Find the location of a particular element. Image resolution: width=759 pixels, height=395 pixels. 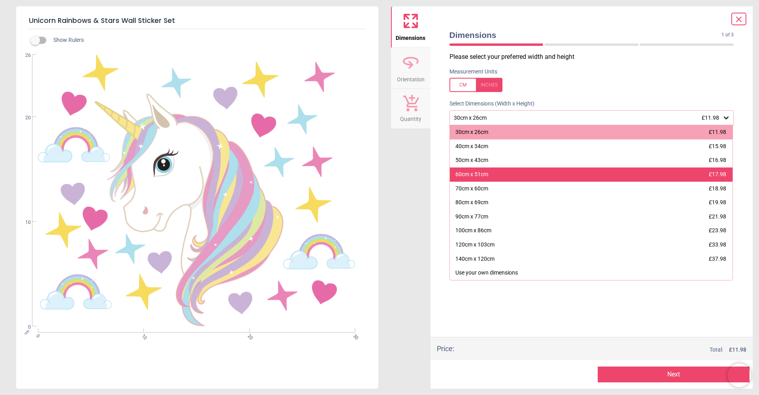

div: 40cm x 34cm is located at coordinates (471, 147).